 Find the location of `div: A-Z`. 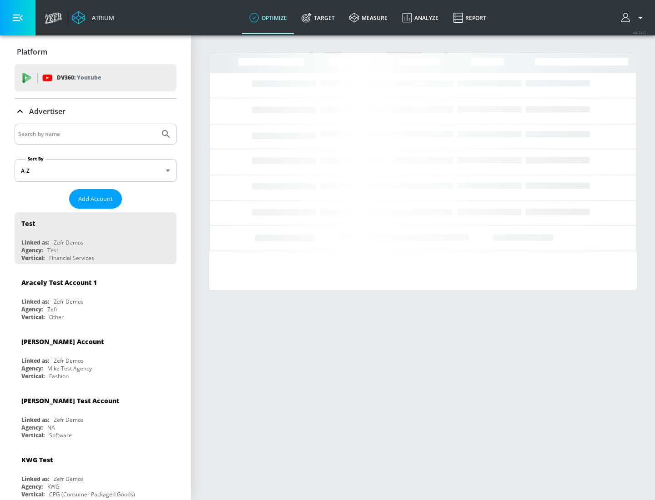

div: A-Z is located at coordinates (95, 171).